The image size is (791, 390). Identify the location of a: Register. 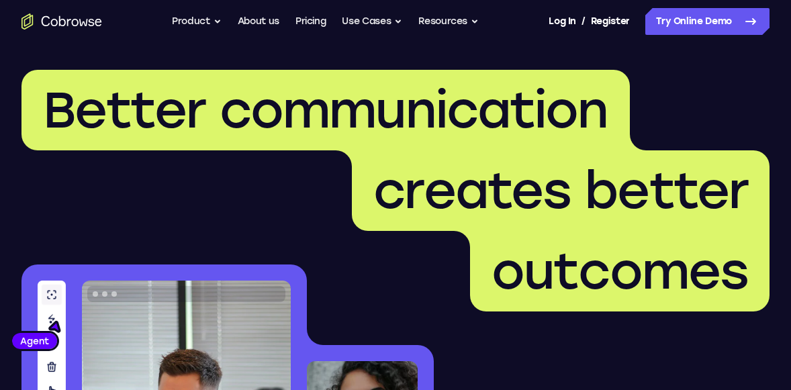
(610, 21).